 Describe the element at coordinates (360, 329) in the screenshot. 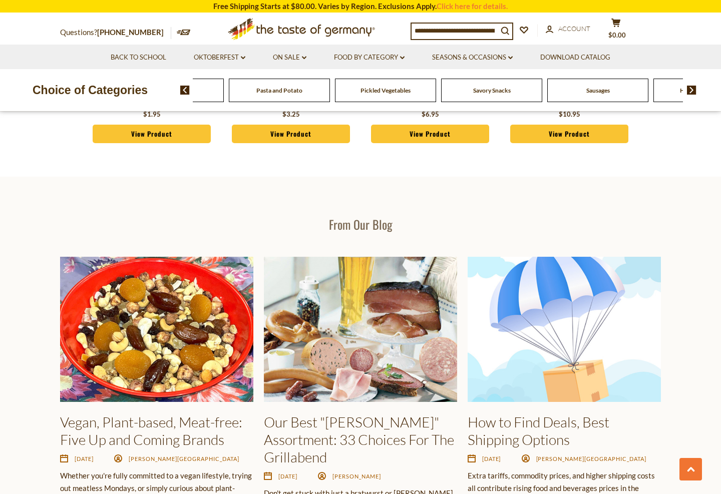

I see `img: Our Best "Wurst" Assortment: 33 Choices For The Grillabend` at that location.